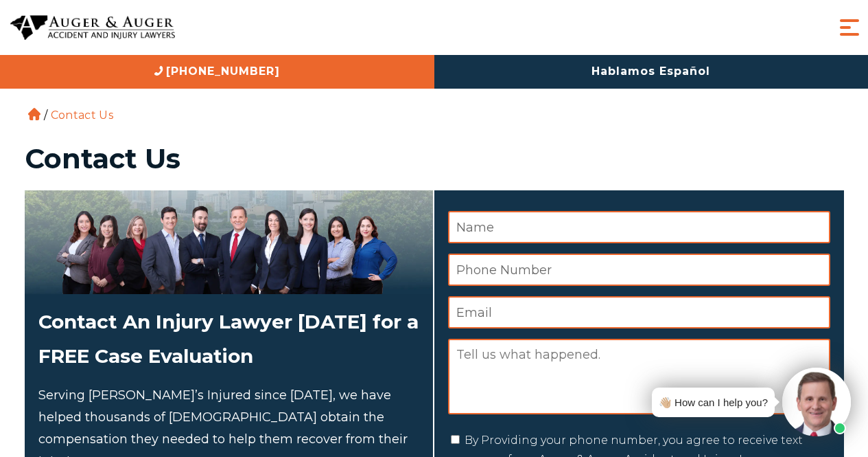 This screenshot has height=457, width=868. What do you see at coordinates (817, 402) in the screenshot?
I see `img: Intaker widget Avatar` at bounding box center [817, 402].